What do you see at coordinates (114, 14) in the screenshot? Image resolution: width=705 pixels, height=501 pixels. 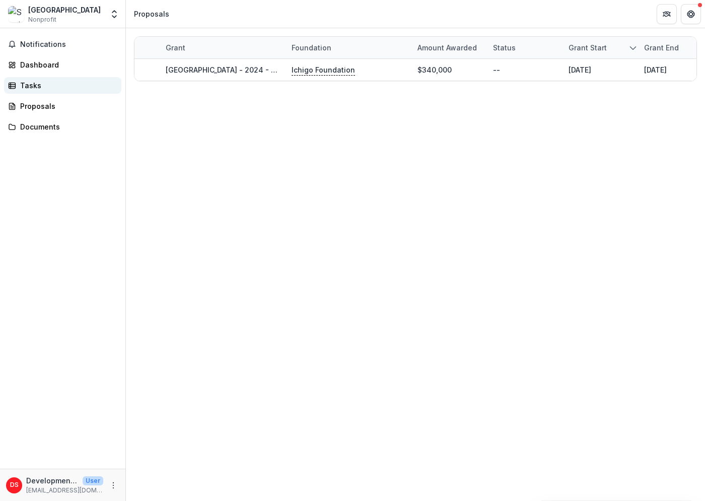 I see `button: Open entity switcher` at bounding box center [114, 14].